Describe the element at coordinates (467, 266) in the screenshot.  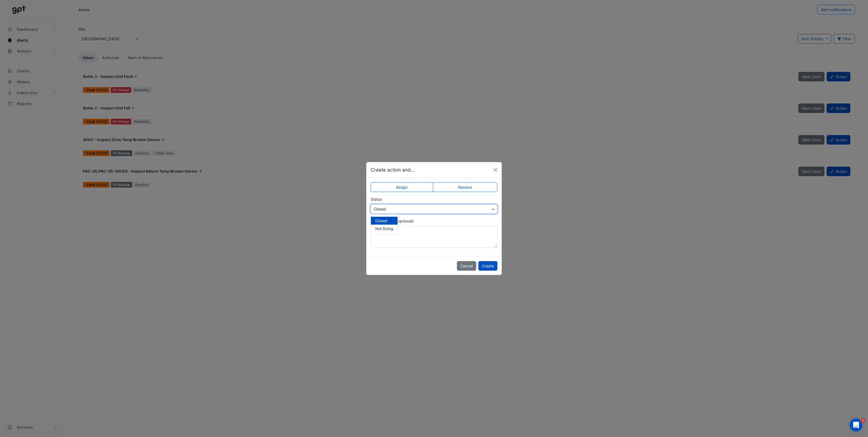
I see `button: Cancel` at that location.